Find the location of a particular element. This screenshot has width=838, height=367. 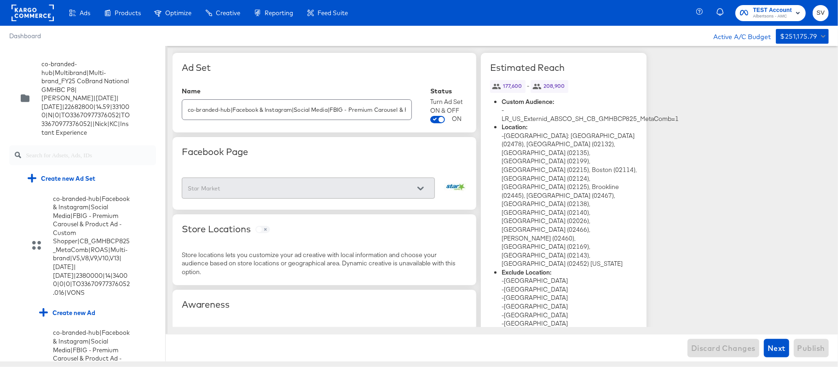

span: Creative is located at coordinates (228, 13).